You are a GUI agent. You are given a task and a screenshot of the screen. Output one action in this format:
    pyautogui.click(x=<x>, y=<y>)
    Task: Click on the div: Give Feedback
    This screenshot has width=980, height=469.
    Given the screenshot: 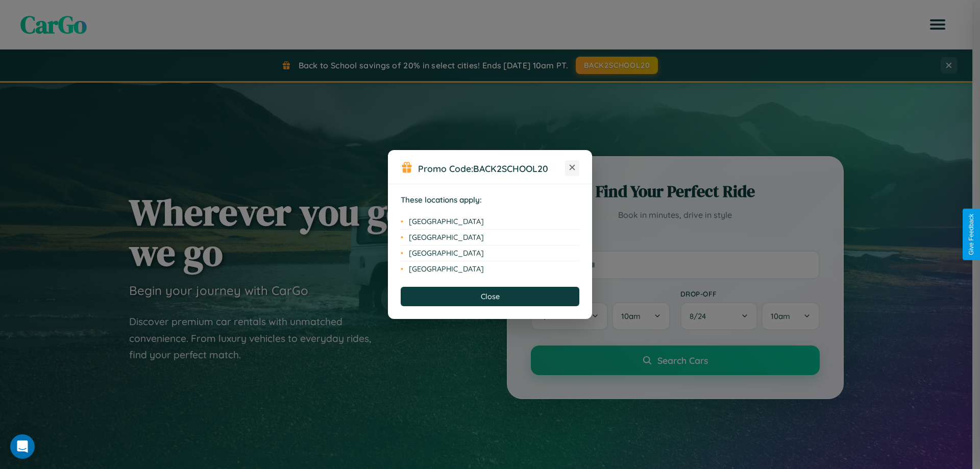 What is the action you would take?
    pyautogui.click(x=971, y=234)
    